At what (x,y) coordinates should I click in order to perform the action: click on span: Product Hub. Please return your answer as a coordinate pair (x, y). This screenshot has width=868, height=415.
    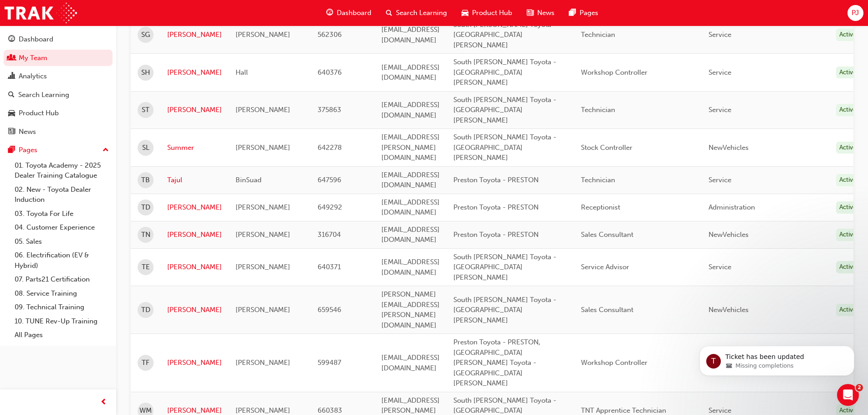
    Looking at the image, I should click on (492, 12).